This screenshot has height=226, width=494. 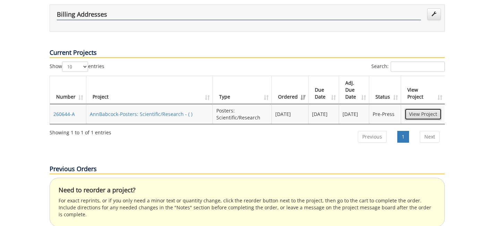 What do you see at coordinates (242, 114) in the screenshot?
I see `td: Posters: Scientific/Research` at bounding box center [242, 114].